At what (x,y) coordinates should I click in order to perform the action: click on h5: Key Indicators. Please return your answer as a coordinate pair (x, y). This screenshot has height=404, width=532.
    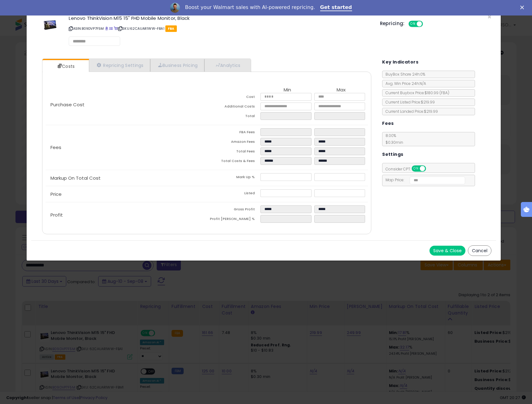
    Looking at the image, I should click on (400, 62).